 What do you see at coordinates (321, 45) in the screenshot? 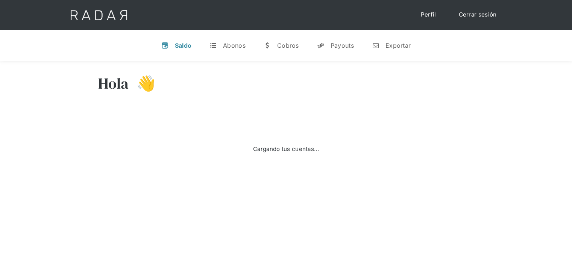
I see `div: y` at bounding box center [321, 45].